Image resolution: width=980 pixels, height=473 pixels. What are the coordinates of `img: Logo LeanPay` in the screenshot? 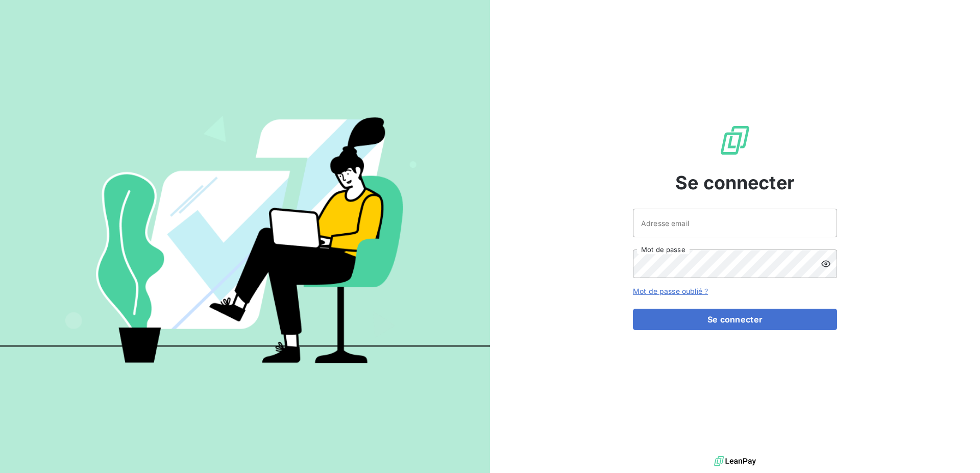 It's located at (735, 140).